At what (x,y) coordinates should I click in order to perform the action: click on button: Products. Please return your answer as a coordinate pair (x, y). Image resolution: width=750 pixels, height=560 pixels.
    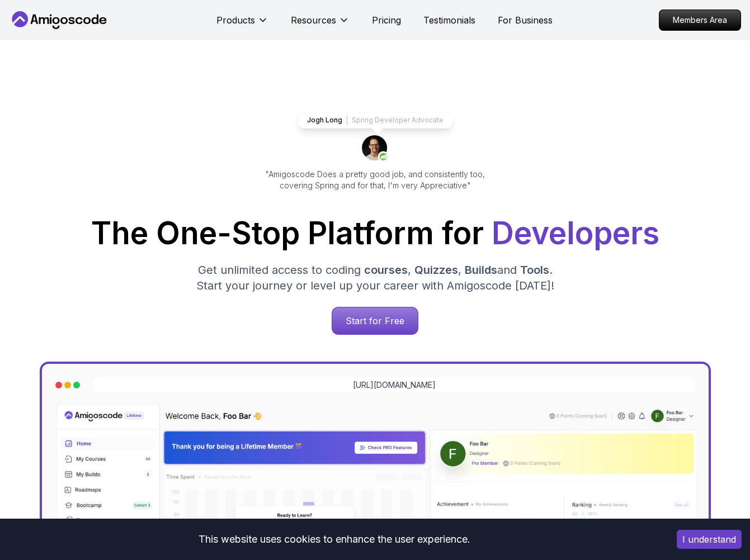
    Looking at the image, I should click on (242, 24).